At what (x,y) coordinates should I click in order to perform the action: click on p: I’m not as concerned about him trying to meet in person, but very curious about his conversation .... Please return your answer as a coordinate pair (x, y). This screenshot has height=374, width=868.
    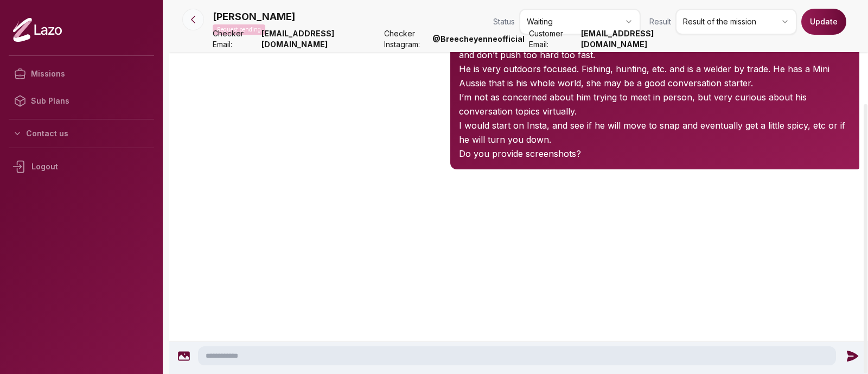
    Looking at the image, I should click on (655, 104).